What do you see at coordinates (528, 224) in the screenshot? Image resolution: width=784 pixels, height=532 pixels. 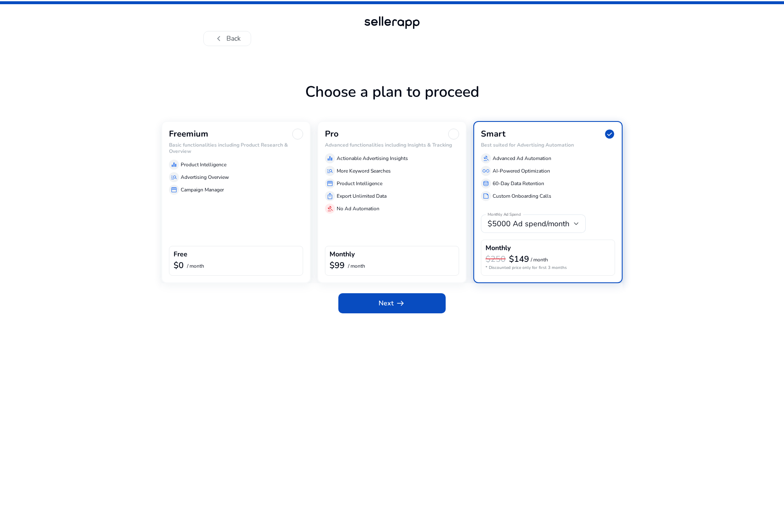 I see `span: $5000 Ad spend/month` at bounding box center [528, 224].